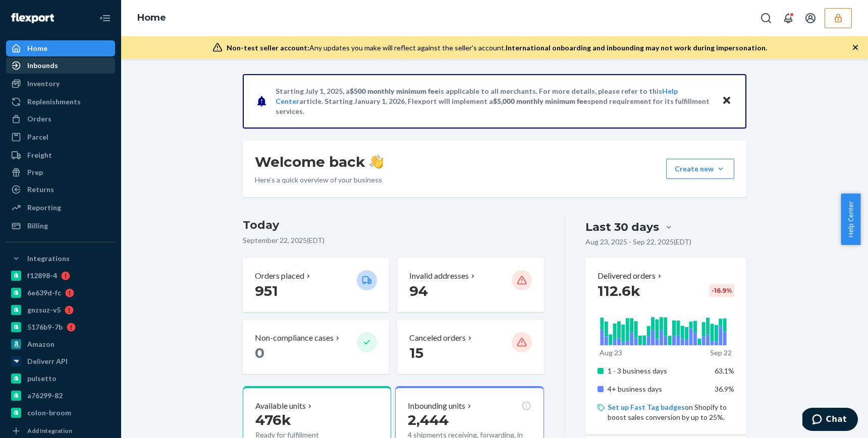 The image size is (868, 438). I want to click on div: Inbounds, so click(42, 66).